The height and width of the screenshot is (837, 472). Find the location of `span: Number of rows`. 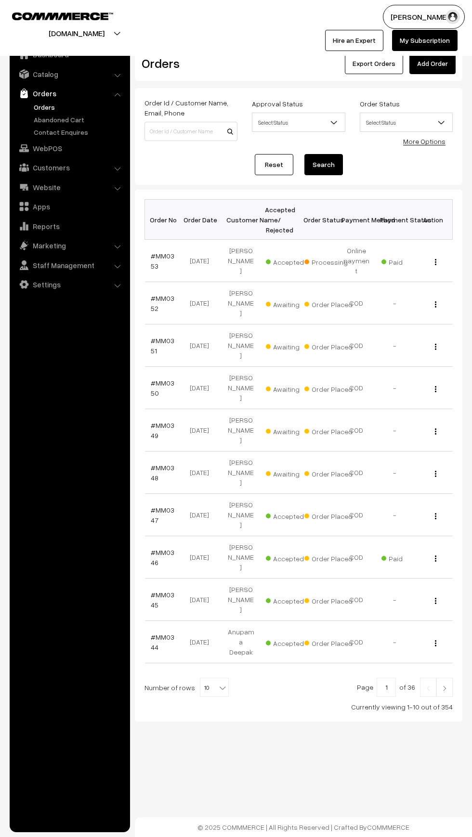

span: Number of rows is located at coordinates (169, 688).